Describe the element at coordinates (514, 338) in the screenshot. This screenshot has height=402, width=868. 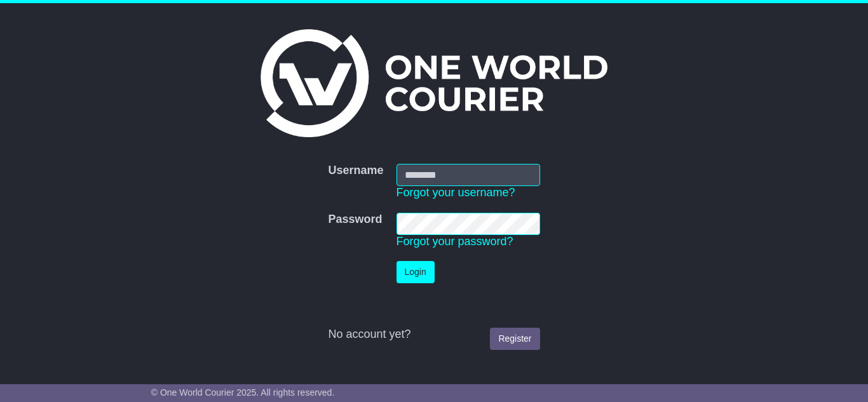
I see `a: Register` at that location.